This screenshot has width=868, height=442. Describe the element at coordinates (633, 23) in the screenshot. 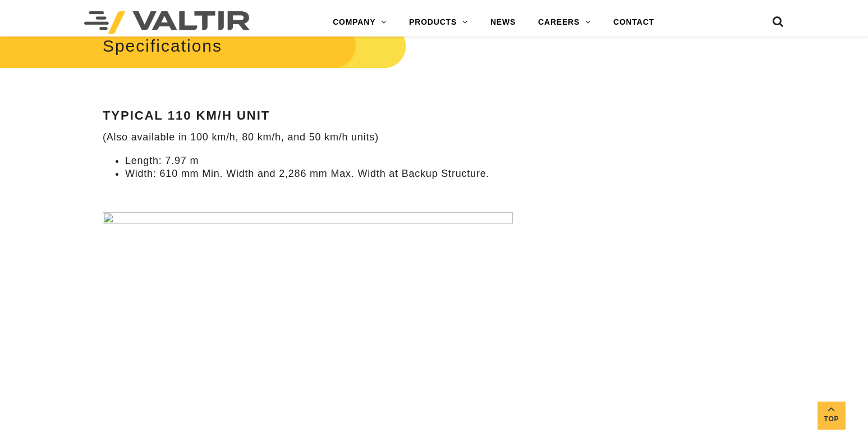

I see `a: CONTACT` at that location.